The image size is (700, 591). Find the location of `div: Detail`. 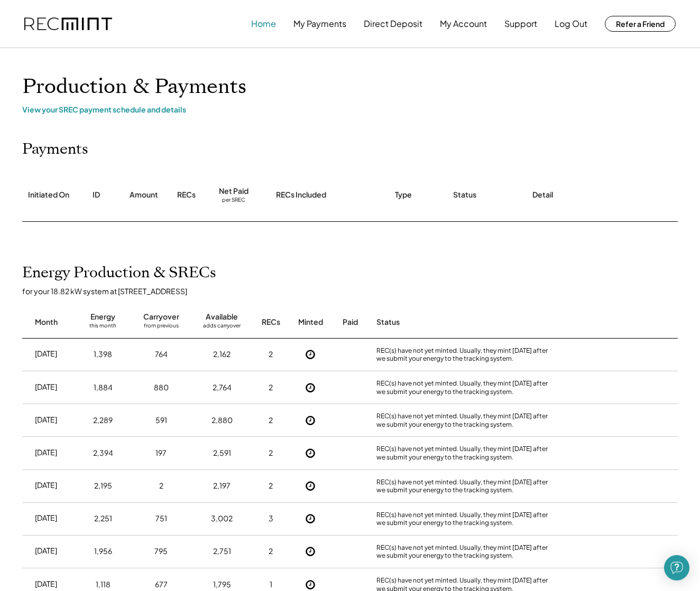

div: Detail is located at coordinates (542, 195).